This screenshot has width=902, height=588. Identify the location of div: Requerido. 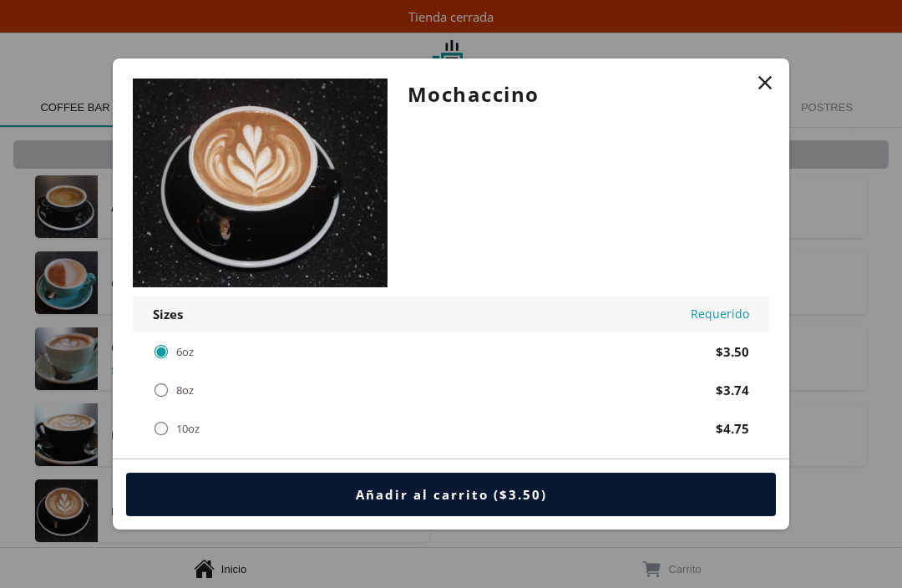
(720, 314).